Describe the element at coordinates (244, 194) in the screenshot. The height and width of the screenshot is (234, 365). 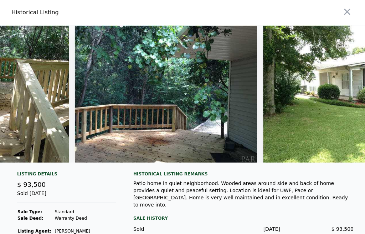
I see `div: Patio home in quiet neighborhood. Wooded areas around side and back of home provides a quiet and ...` at that location.